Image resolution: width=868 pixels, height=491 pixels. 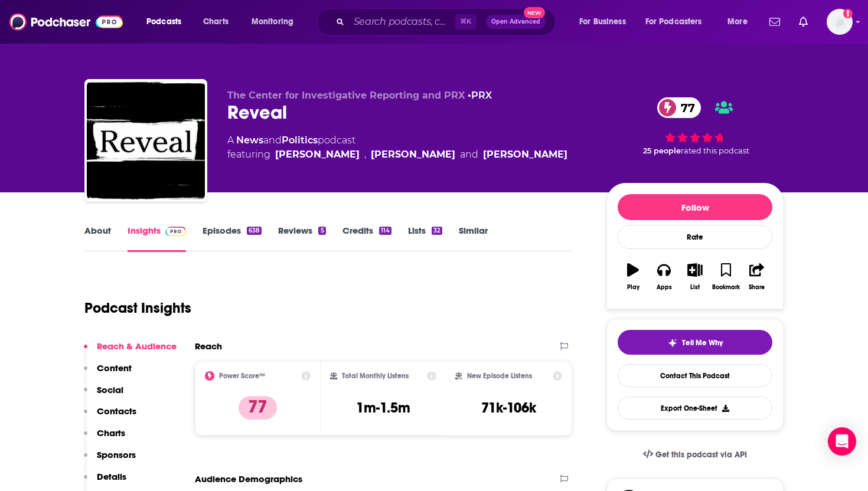 I want to click on svg: Add a profile image, so click(x=848, y=14).